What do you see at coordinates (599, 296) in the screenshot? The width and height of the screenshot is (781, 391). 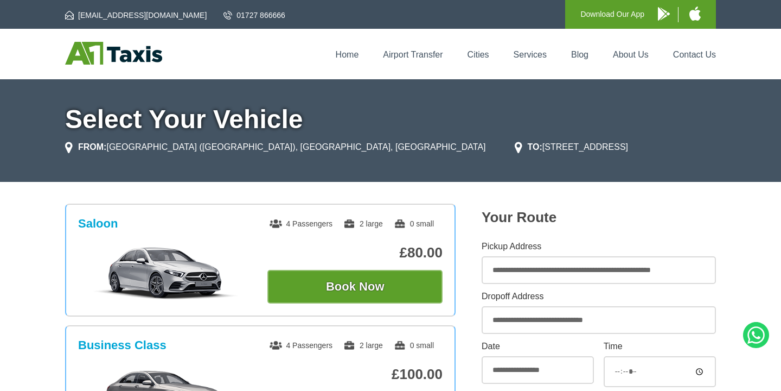 I see `label: Dropoff Address` at bounding box center [599, 296].